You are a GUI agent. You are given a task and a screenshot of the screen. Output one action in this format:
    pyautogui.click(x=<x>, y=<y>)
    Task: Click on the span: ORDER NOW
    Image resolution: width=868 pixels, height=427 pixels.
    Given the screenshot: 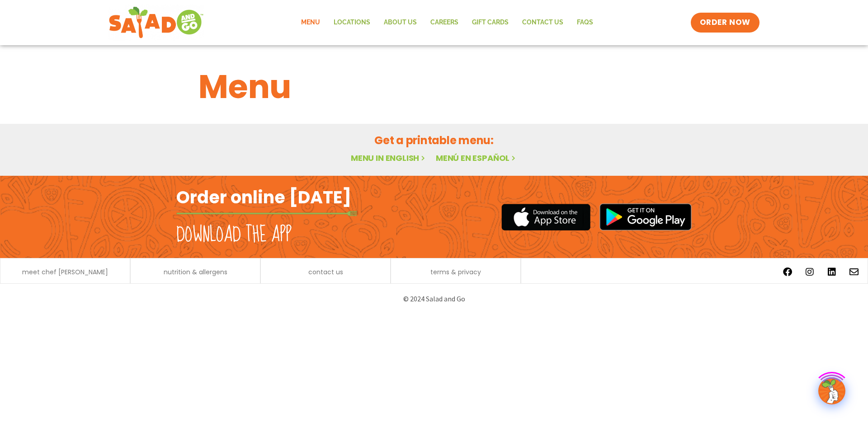 What is the action you would take?
    pyautogui.click(x=725, y=23)
    